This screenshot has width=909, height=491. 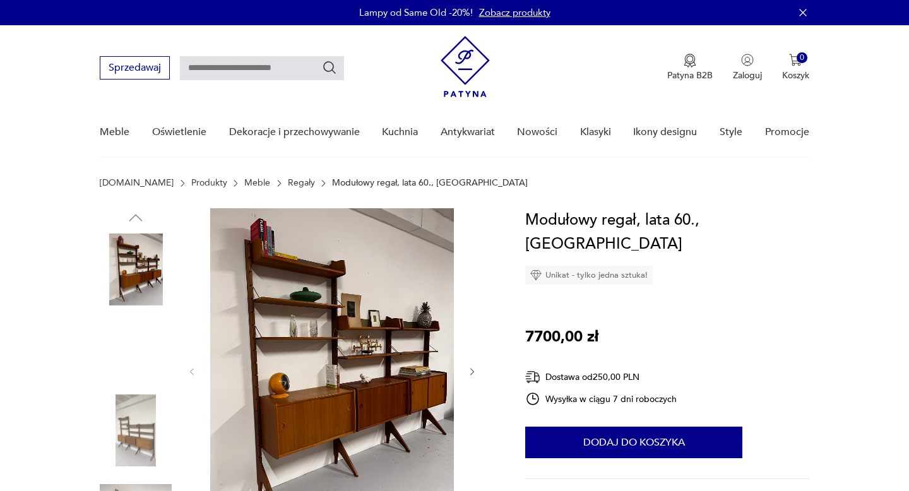 I want to click on div: Dostawa od 250,00 PLN, so click(x=601, y=377).